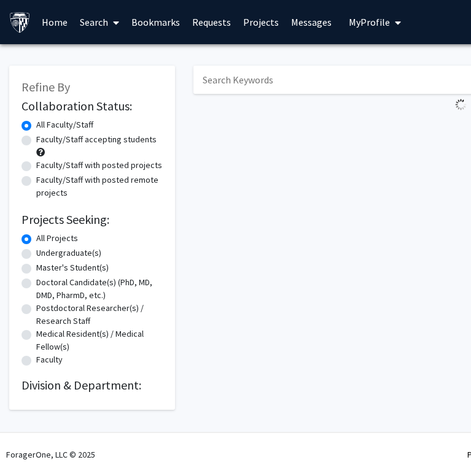  Describe the element at coordinates (64, 125) in the screenshot. I see `label: All Faculty/Staff` at that location.